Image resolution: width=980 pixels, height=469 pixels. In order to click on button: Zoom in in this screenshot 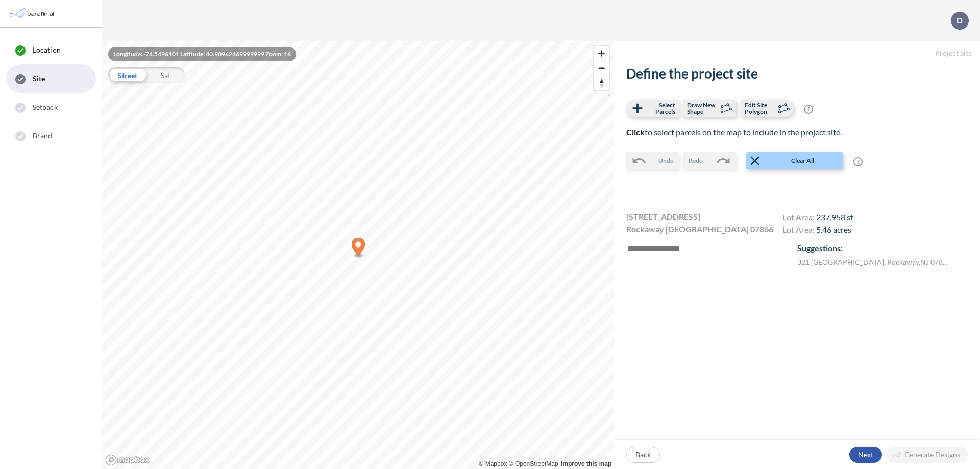, I will do `click(601, 53)`.